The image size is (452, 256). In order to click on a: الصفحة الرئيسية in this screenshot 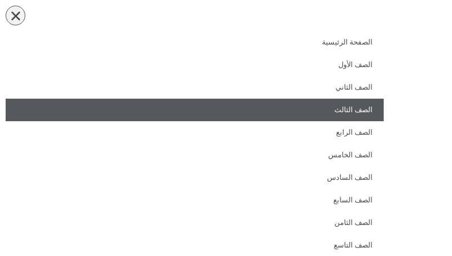, I will do `click(195, 42)`.